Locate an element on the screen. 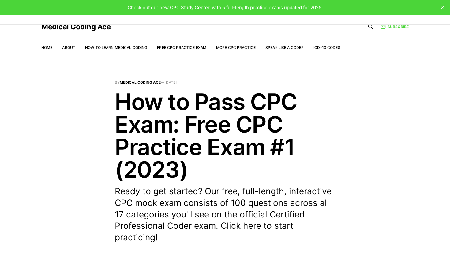 The image size is (450, 255). span: Check out our new CPC Study Center, with 5 full-length practice exams updated for 2025! is located at coordinates (225, 7).